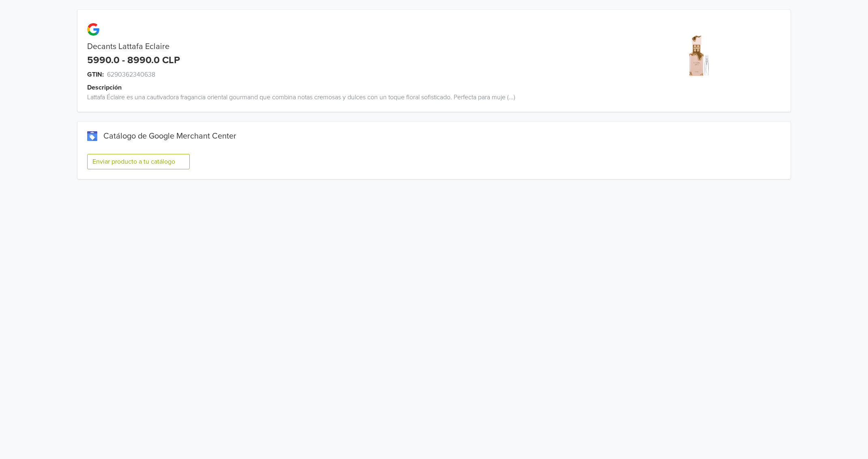  Describe the element at coordinates (131, 75) in the screenshot. I see `span: 6290362340638` at that location.